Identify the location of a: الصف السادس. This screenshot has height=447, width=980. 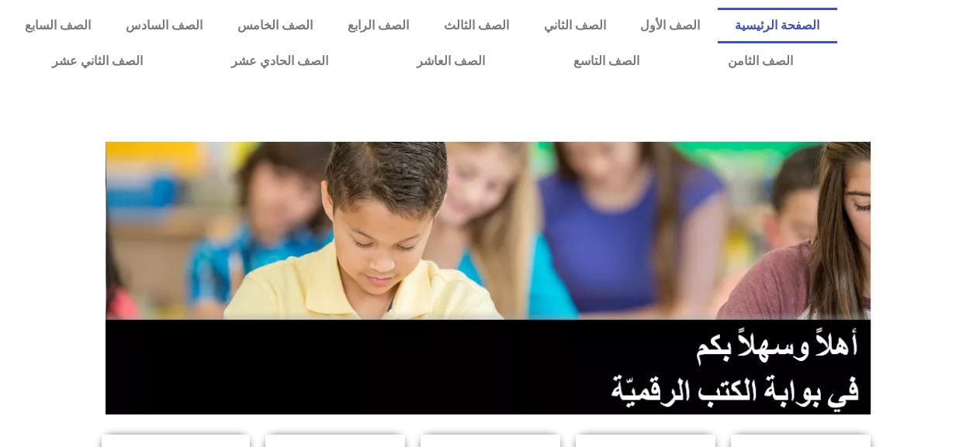
(164, 26).